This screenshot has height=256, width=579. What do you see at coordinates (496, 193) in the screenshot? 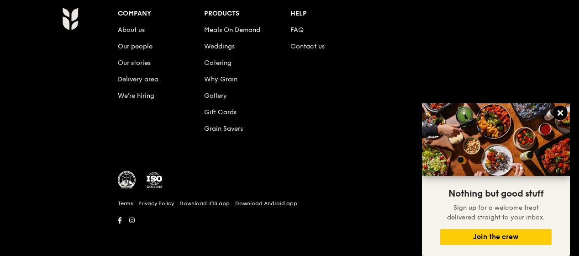
I see `span: Nothing but good stuff` at bounding box center [496, 193].